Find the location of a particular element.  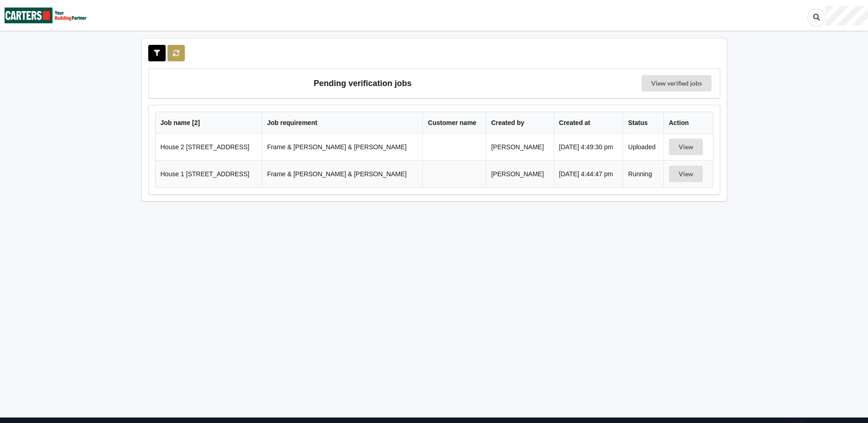

th: Action is located at coordinates (688, 122).